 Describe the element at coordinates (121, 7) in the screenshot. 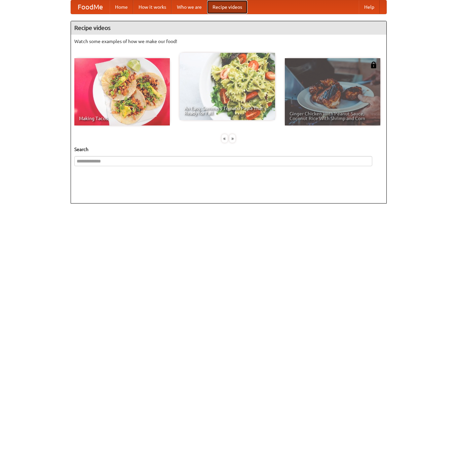

I see `a: Home` at that location.